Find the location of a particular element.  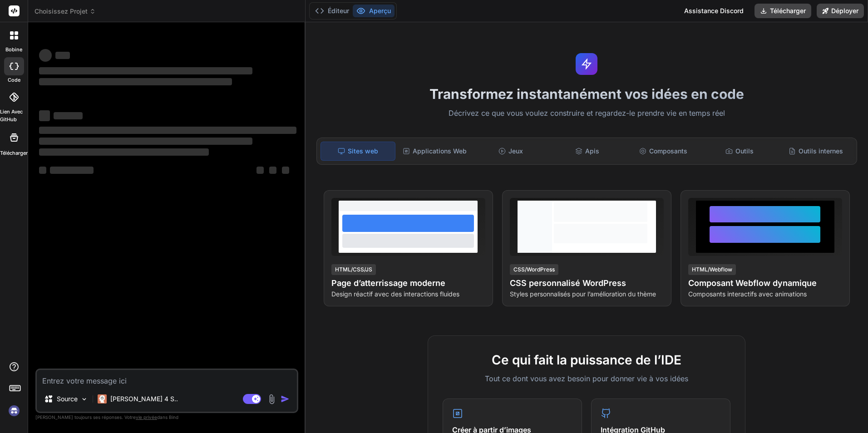

h2: Ce qui fait la puissance de l’IDE is located at coordinates (586, 360).